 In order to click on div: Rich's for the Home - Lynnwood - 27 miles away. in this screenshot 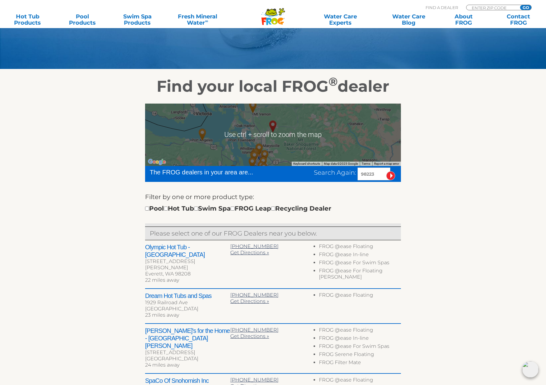, I will do `click(255, 154)`.